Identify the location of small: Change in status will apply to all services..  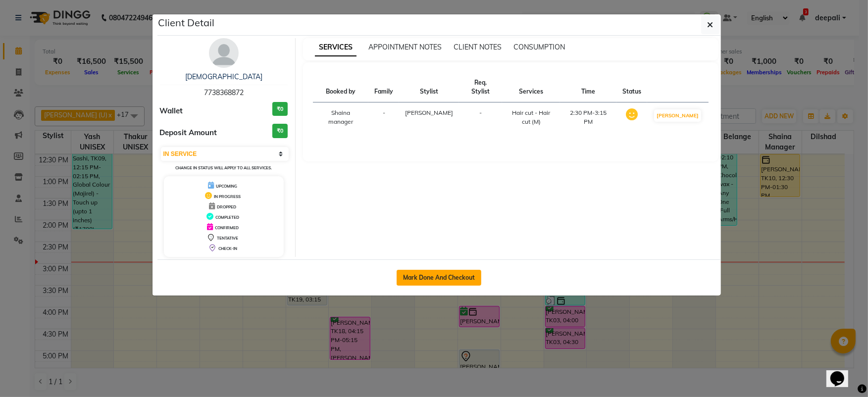
(223, 168).